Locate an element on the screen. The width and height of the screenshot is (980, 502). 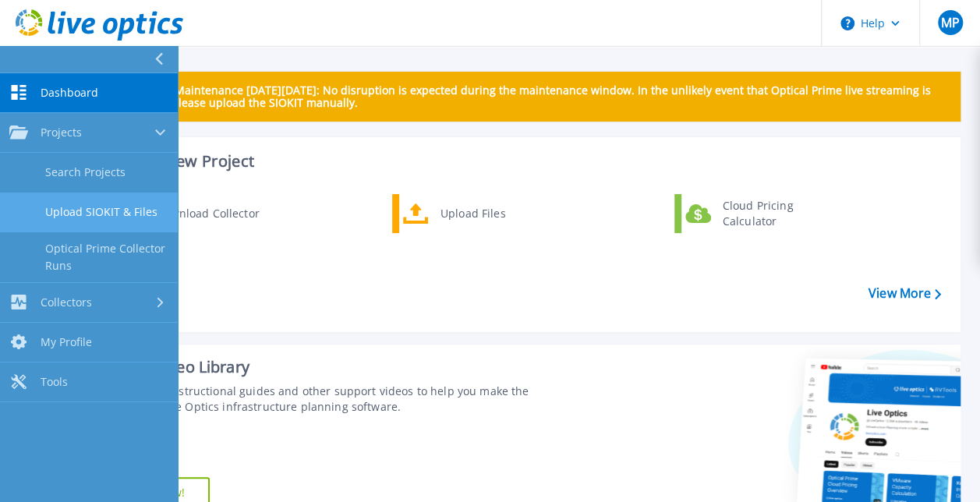
span: Dashboard is located at coordinates (69, 93).